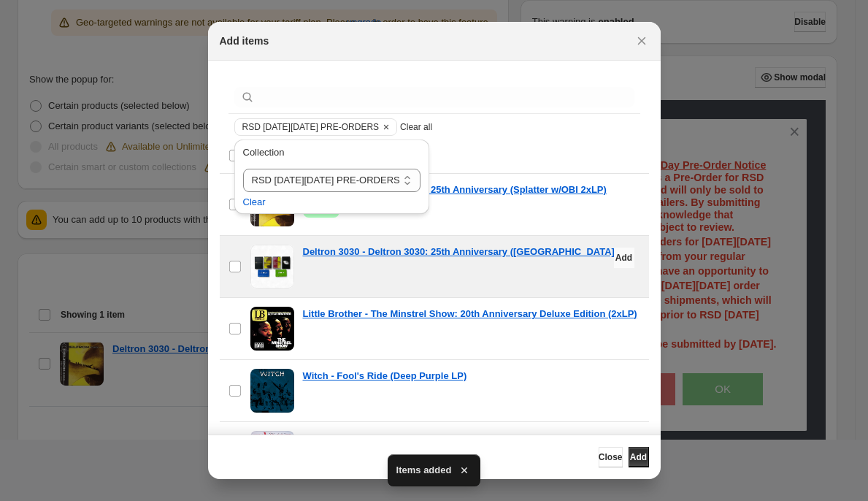 This screenshot has width=868, height=501. Describe the element at coordinates (245, 41) in the screenshot. I see `h2: Add items` at that location.